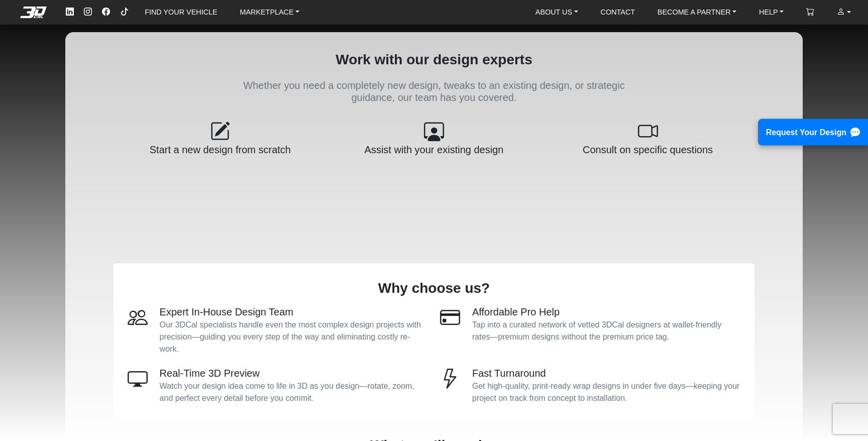  What do you see at coordinates (606, 392) in the screenshot?
I see `p: Get high-quality, print-ready wrap designs in under five days—keeping your project on track from ...` at bounding box center [606, 392].